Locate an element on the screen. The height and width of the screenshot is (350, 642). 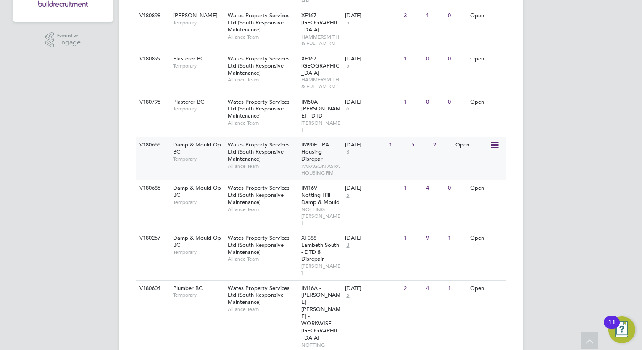
span: XF088 - Lambeth South - DTD & Disrepair is located at coordinates (320, 249).